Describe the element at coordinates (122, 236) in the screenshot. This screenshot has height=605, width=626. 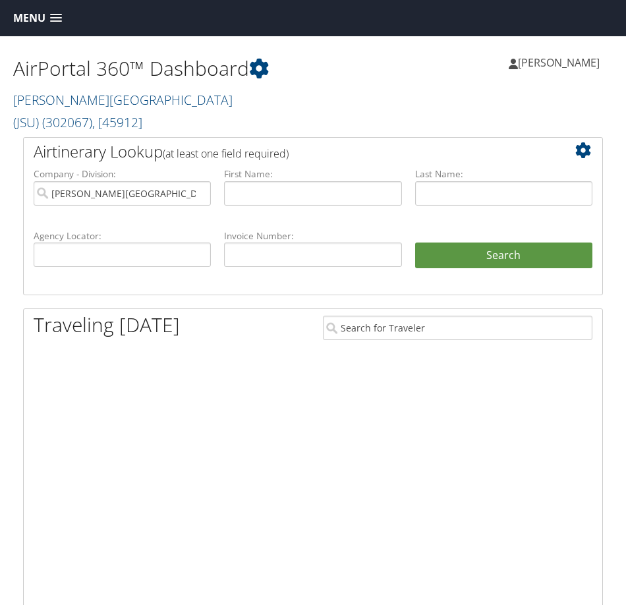
I see `label: Agency Locator:` at that location.